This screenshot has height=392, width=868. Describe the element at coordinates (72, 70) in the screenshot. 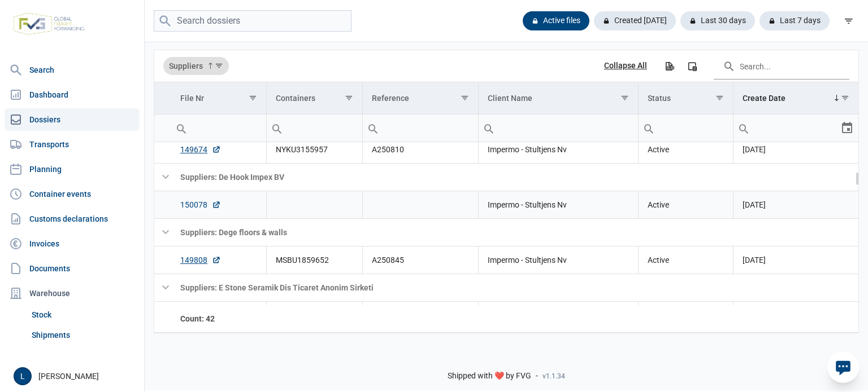

I see `a: Search` at that location.